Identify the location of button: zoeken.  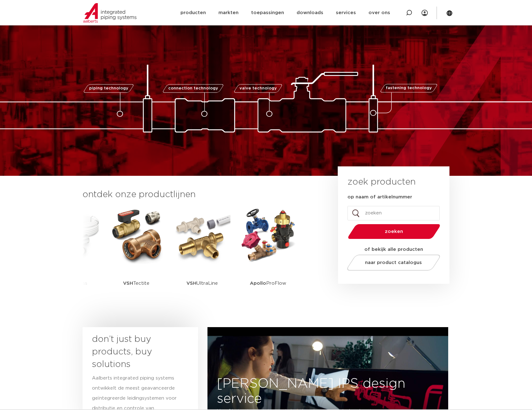
(394, 231).